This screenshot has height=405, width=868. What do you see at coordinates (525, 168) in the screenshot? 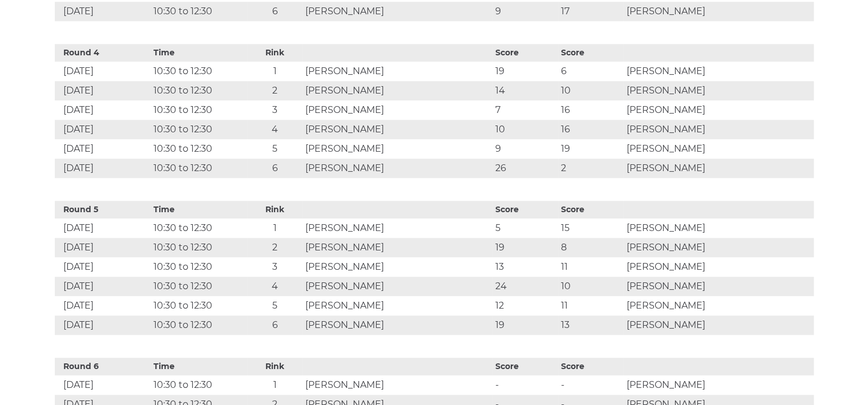
I see `td: 26` at bounding box center [525, 168].